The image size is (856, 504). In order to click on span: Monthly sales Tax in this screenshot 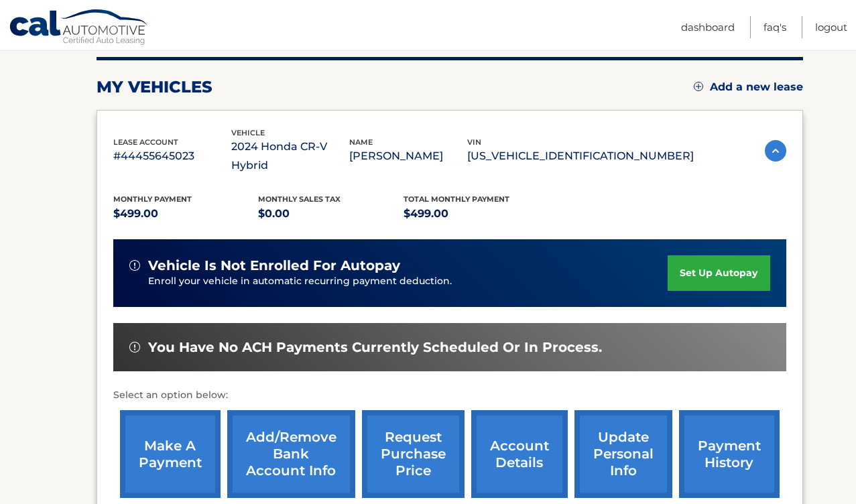, I will do `click(299, 199)`.